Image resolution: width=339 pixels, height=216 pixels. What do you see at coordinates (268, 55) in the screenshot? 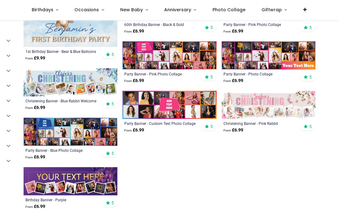
I see `img: Personalised Party Banner - Photo Collage - 23 Photo Upload` at bounding box center [268, 55].